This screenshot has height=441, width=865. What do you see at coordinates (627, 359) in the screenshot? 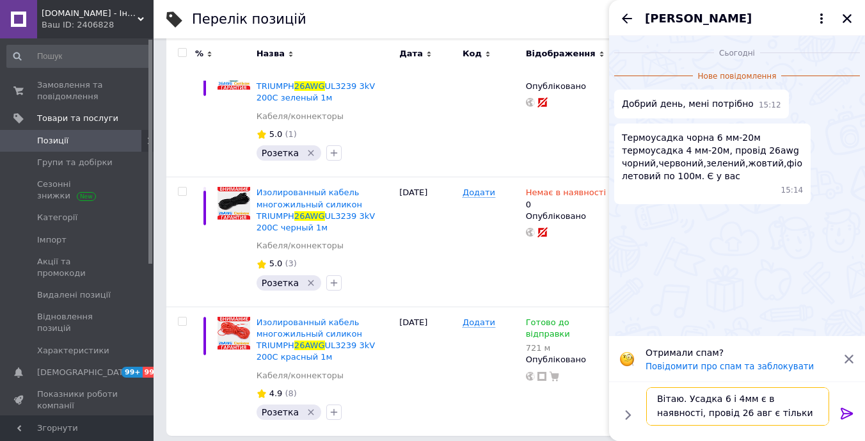
I see `img: :face_with_monocle:` at bounding box center [627, 359].